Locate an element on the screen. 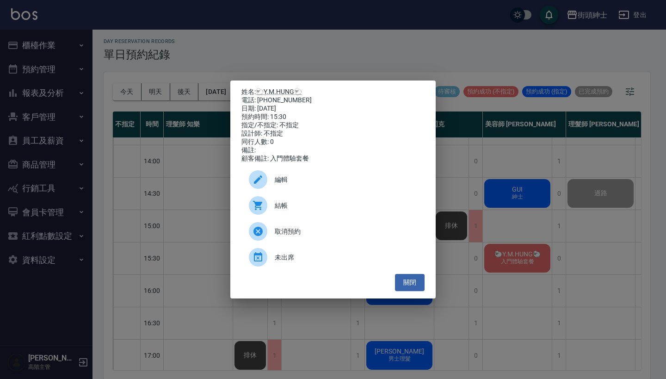 This screenshot has height=379, width=666. div: 取消預約 is located at coordinates (333, 231).